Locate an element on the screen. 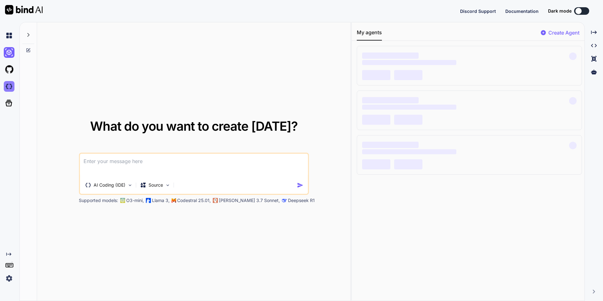 The height and width of the screenshot is (301, 603). span: Discord Support is located at coordinates (478, 11).